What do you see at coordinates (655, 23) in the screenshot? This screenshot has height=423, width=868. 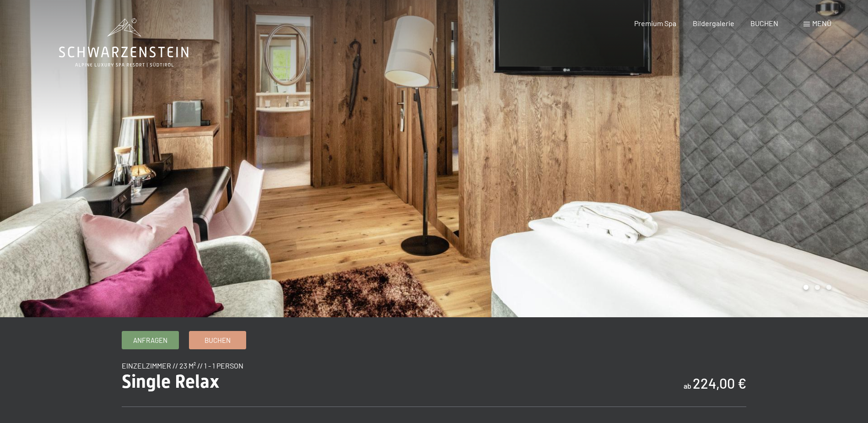 I see `a: Premium Spa` at bounding box center [655, 23].